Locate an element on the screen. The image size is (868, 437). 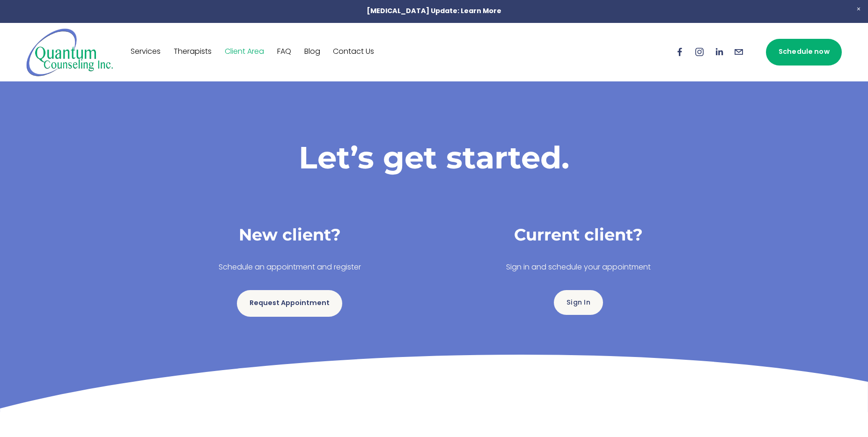
a: Instagram is located at coordinates (699, 52).